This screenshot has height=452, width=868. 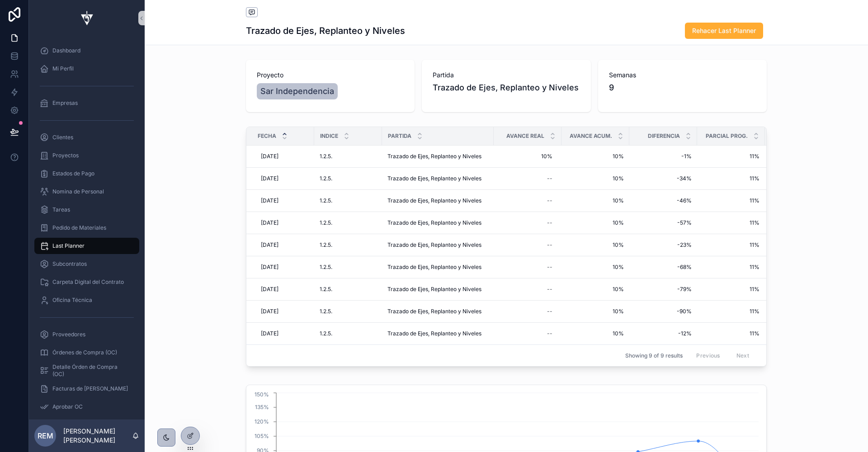 I want to click on a: 56%, so click(x=794, y=201).